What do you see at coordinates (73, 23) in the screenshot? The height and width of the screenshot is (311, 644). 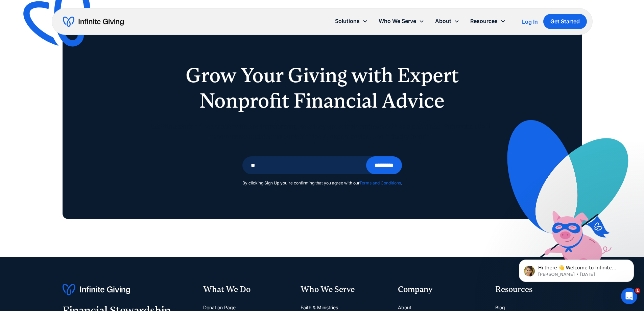 I see `p: Hi there 👋 Welcome to Infinite Giving. If you have any questions, just reply to this message. [GE...` at bounding box center [73, 23].